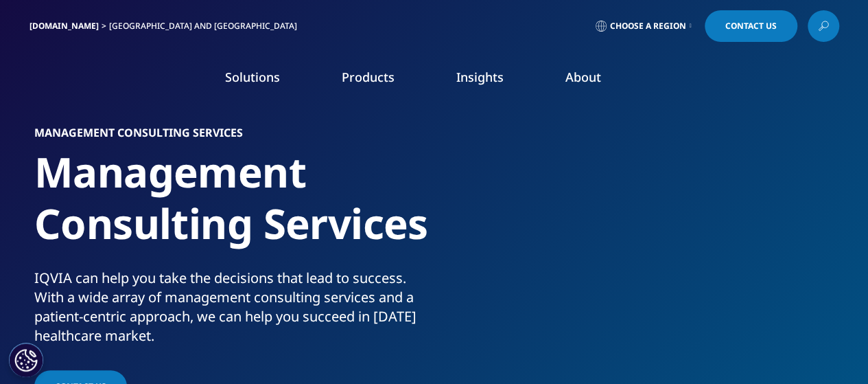 The width and height of the screenshot is (868, 384). I want to click on button: Paramètres des cookies, so click(26, 360).